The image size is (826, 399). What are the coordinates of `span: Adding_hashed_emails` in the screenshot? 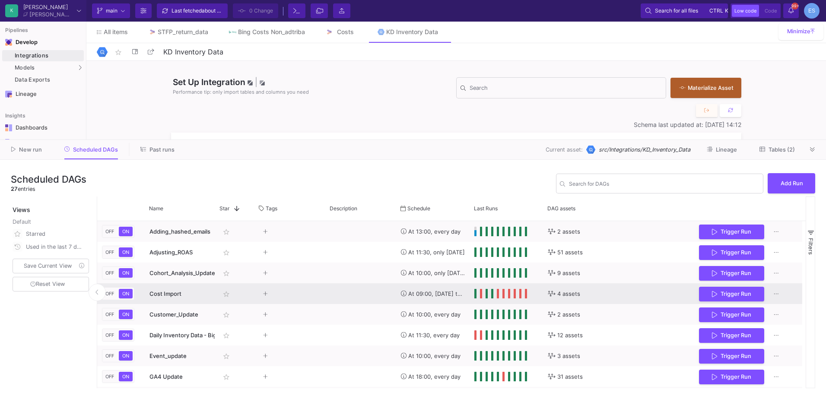 It's located at (180, 231).